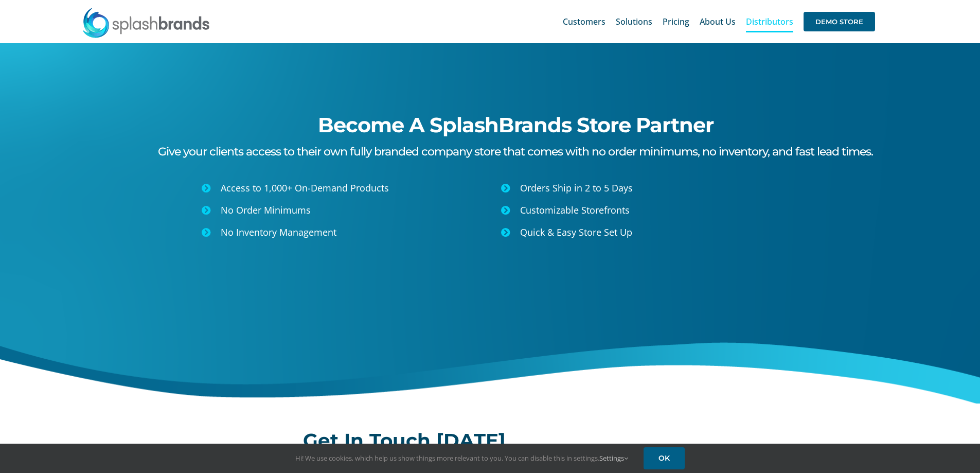  I want to click on a: Customers, so click(584, 22).